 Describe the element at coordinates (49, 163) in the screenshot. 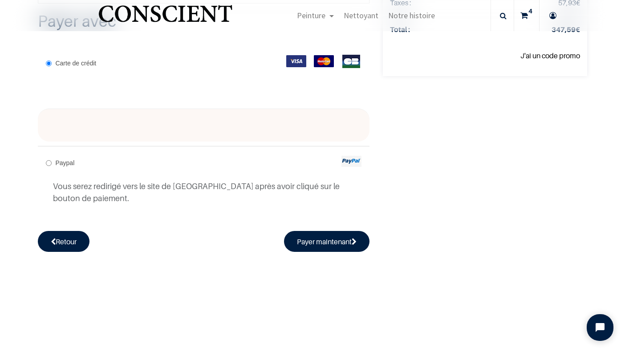

I see `input: Paypal` at that location.